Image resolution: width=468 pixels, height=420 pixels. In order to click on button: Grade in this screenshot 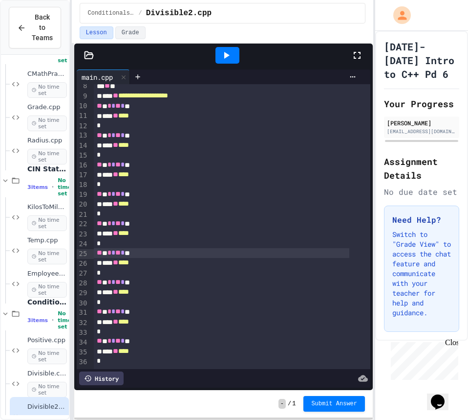, I will do `click(131, 33)`.